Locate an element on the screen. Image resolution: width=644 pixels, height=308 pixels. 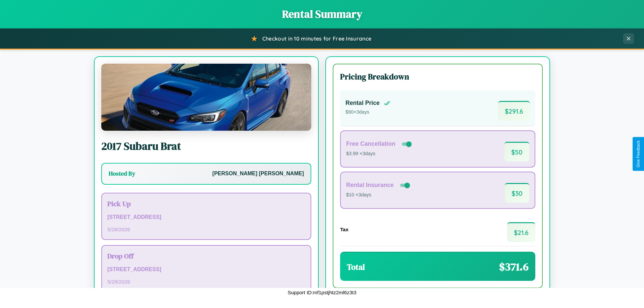
h3: Pricing Breakdown is located at coordinates (438, 76).